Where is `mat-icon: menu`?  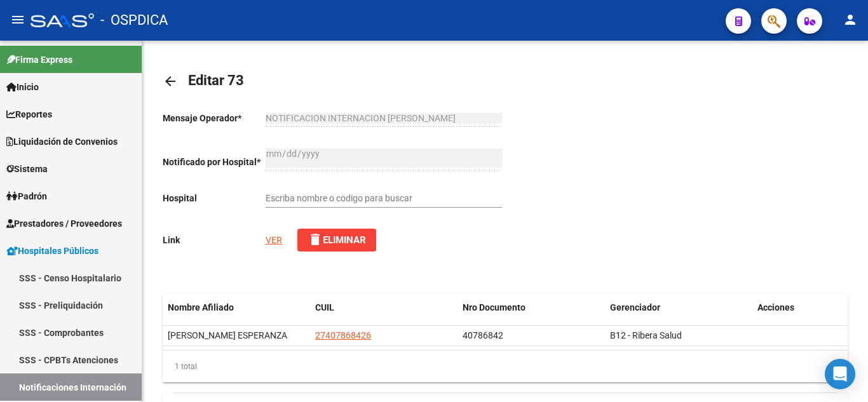 mat-icon: menu is located at coordinates (18, 20).